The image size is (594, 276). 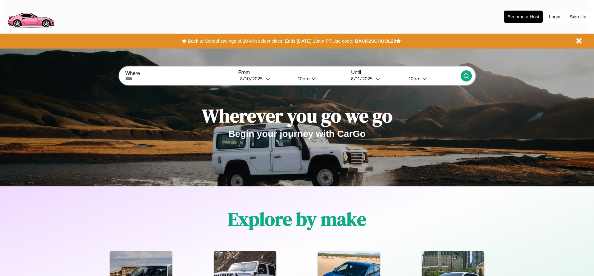 What do you see at coordinates (363, 78) in the screenshot?
I see `div: 8 / 11 / 2025` at bounding box center [363, 78].